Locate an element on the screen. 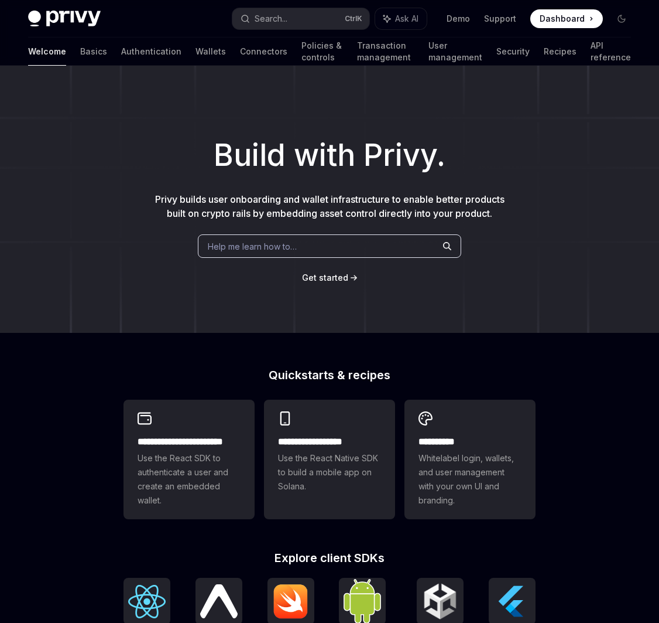  h2: Quickstarts & recipes is located at coordinates (330, 375).